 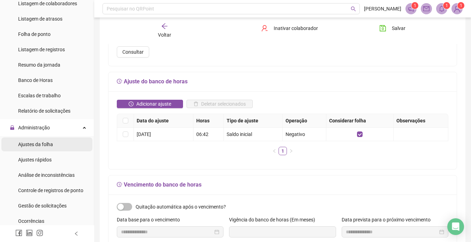 I want to click on span: lock, so click(x=12, y=128).